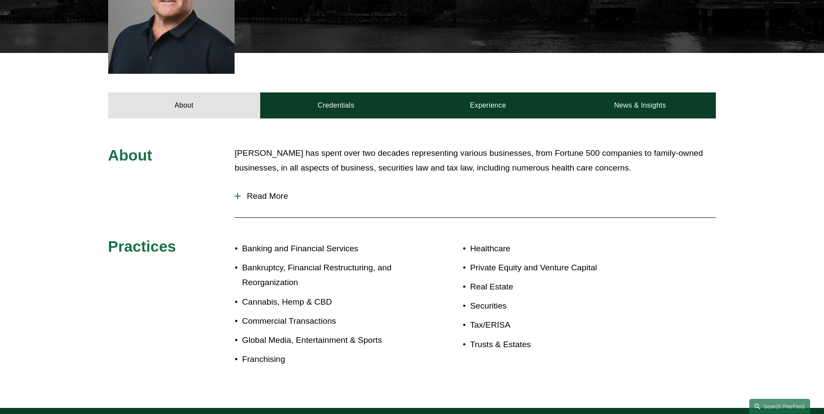 The width and height of the screenshot is (824, 414). Describe the element at coordinates (568, 306) in the screenshot. I see `p: Securities` at that location.